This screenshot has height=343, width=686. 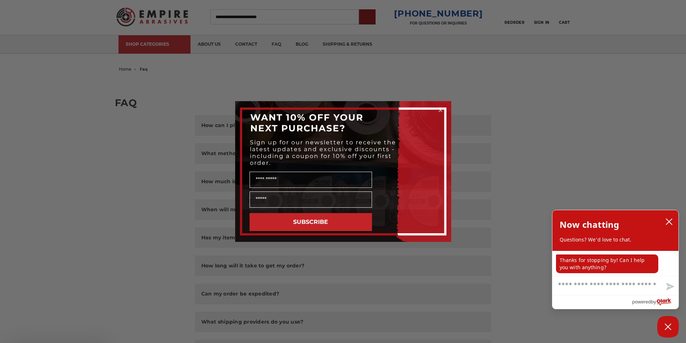 I want to click on button: Send message, so click(x=670, y=287).